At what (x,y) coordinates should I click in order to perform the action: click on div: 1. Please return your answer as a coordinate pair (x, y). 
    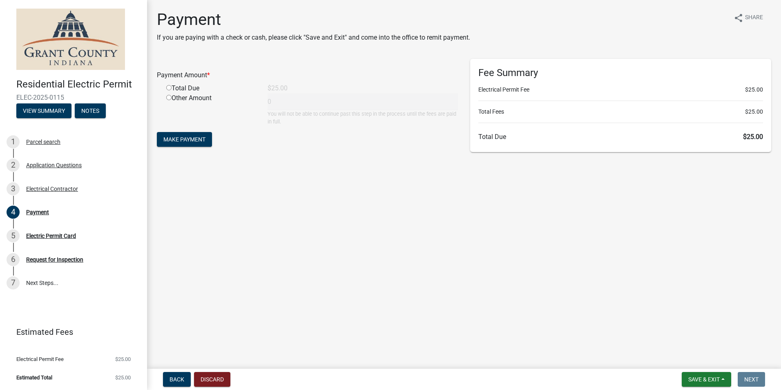
    Looking at the image, I should click on (13, 142).